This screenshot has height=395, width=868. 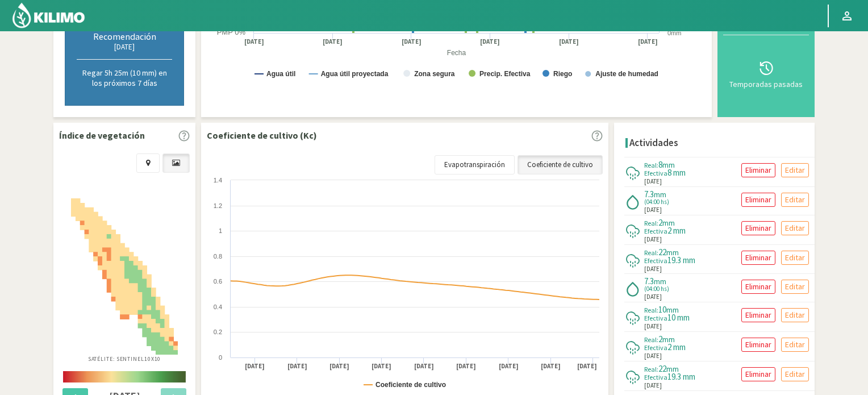 I want to click on p: Coeficiente de cultivo (Kc), so click(x=261, y=135).